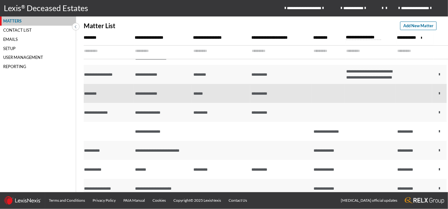  Describe the element at coordinates (238, 201) in the screenshot. I see `a: Contact Us` at that location.